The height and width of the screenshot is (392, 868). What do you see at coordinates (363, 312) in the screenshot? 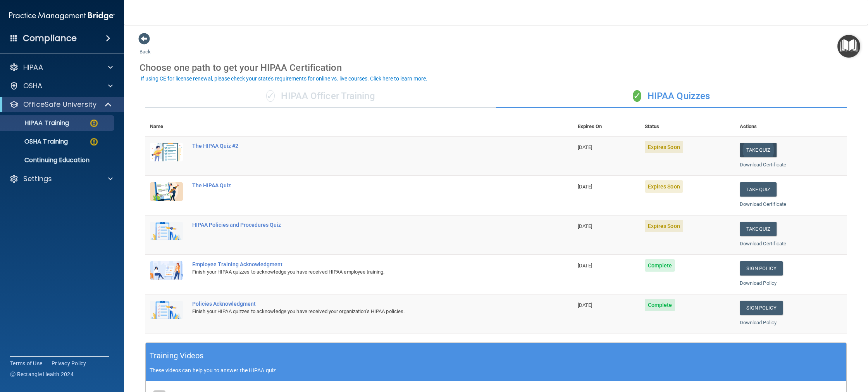
I see `div: Finish your HIPAA quizzes to acknowledge you have received your organization’s HIPAA policies.` at bounding box center [363, 312].